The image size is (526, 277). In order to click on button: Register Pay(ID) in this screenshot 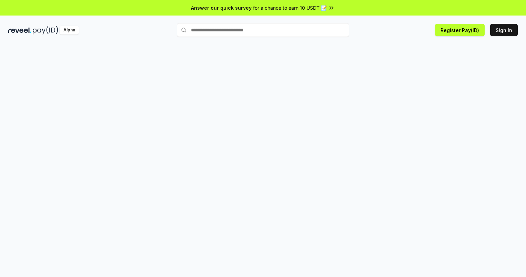, I will do `click(460, 30)`.